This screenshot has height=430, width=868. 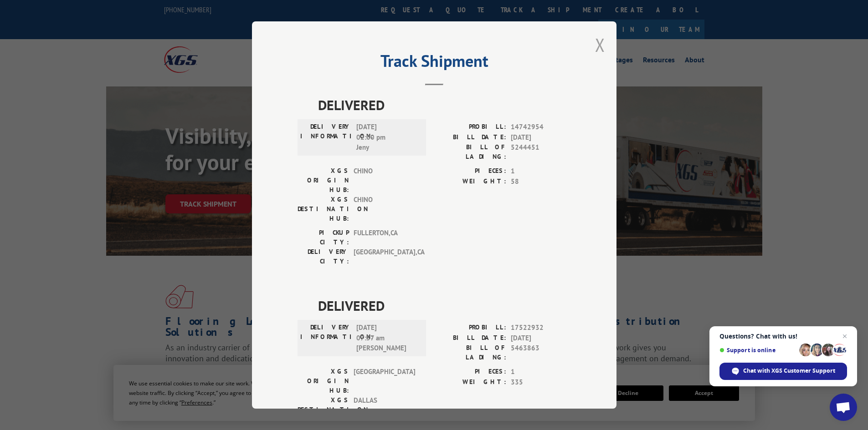 I want to click on button: Close modal, so click(x=600, y=45).